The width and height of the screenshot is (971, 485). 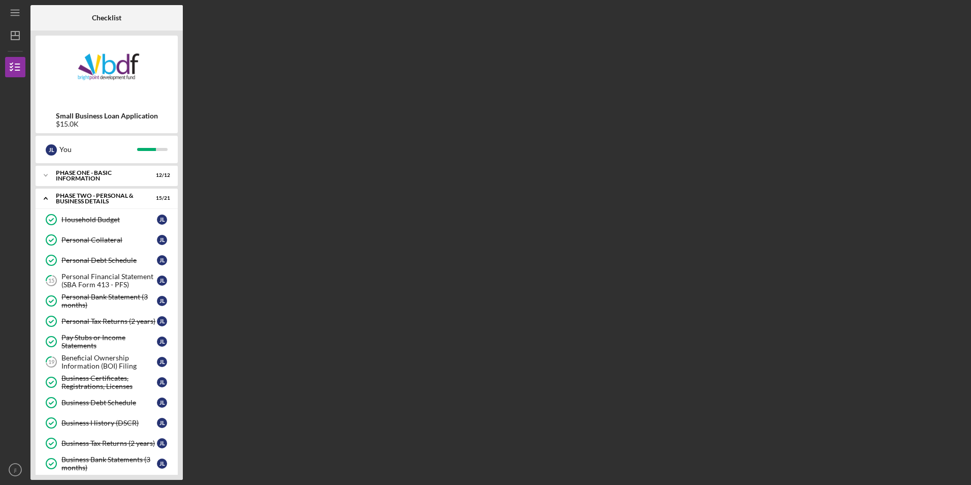 What do you see at coordinates (107, 124) in the screenshot?
I see `div: $15.0K` at bounding box center [107, 124].